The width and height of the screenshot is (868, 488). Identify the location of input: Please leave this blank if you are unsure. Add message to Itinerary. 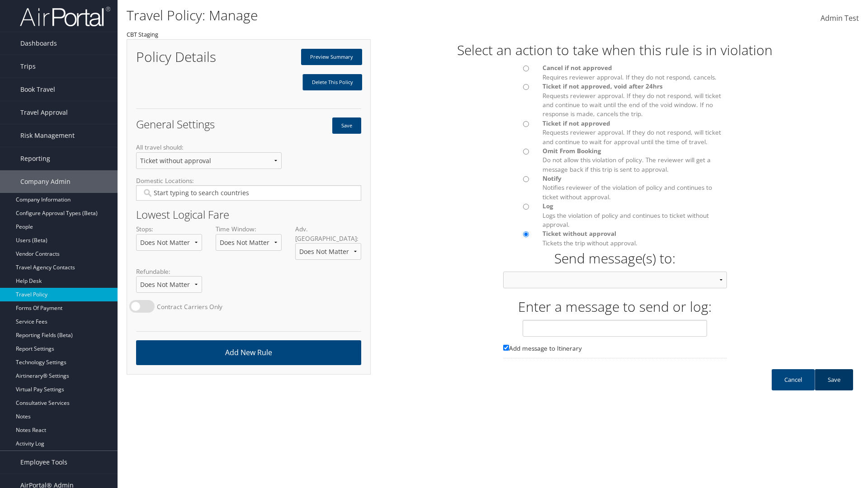
(506, 348).